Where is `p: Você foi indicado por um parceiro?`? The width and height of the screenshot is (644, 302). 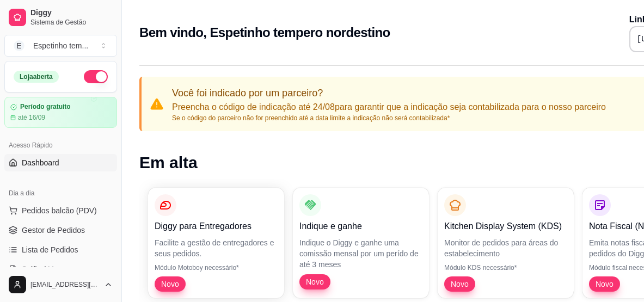
p: Você foi indicado por um parceiro? is located at coordinates (389, 93).